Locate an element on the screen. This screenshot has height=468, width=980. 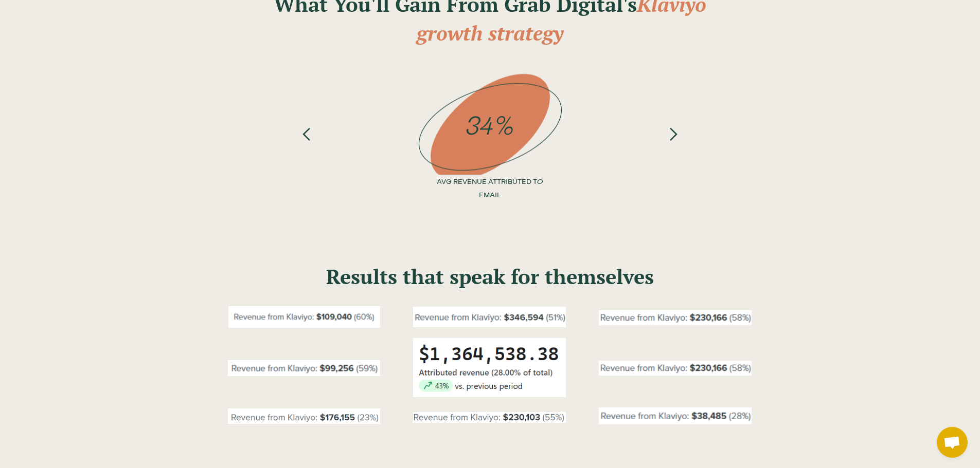
div: Open chat is located at coordinates (953, 443).